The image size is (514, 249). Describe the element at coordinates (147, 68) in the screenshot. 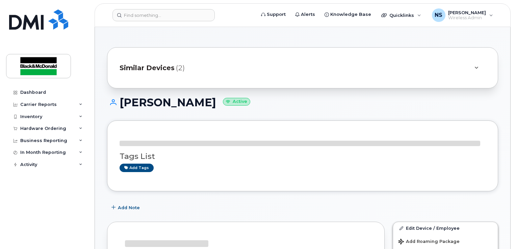

I see `span: Similar Devices` at that location.